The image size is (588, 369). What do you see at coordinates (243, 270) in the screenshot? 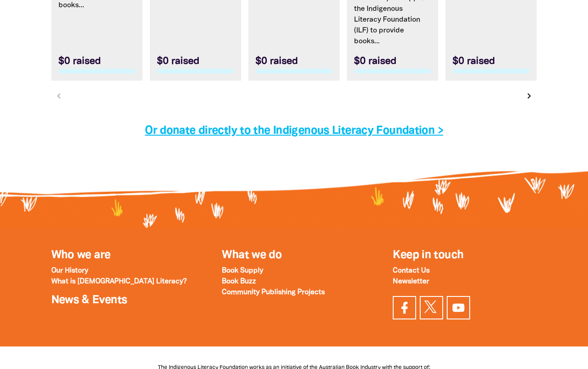
I see `strong: Book Supply` at bounding box center [243, 270].